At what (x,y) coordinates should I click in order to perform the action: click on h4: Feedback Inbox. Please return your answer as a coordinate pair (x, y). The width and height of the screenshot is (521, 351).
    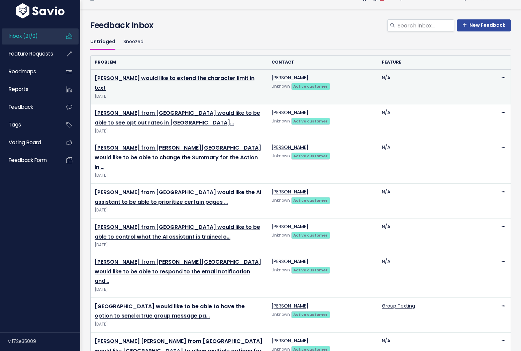
    Looking at the image, I should click on (301, 25).